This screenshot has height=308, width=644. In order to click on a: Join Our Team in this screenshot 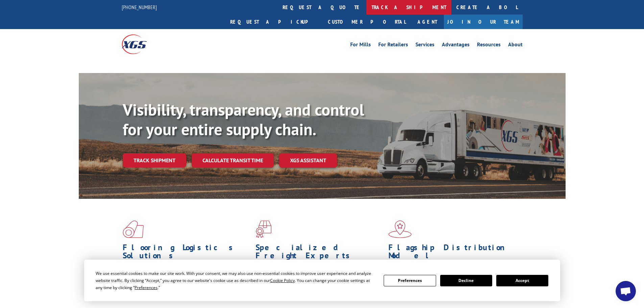, I will do `click(483, 22)`.